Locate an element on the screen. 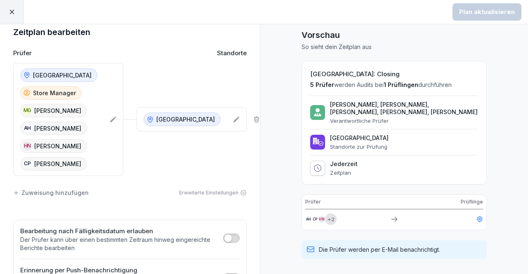  p: Jederzeit is located at coordinates (344, 164).